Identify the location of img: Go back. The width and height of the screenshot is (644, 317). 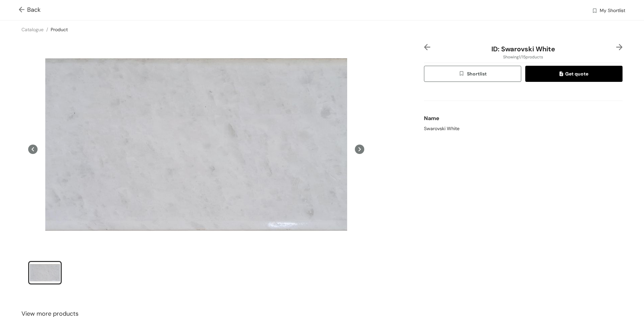
(23, 10).